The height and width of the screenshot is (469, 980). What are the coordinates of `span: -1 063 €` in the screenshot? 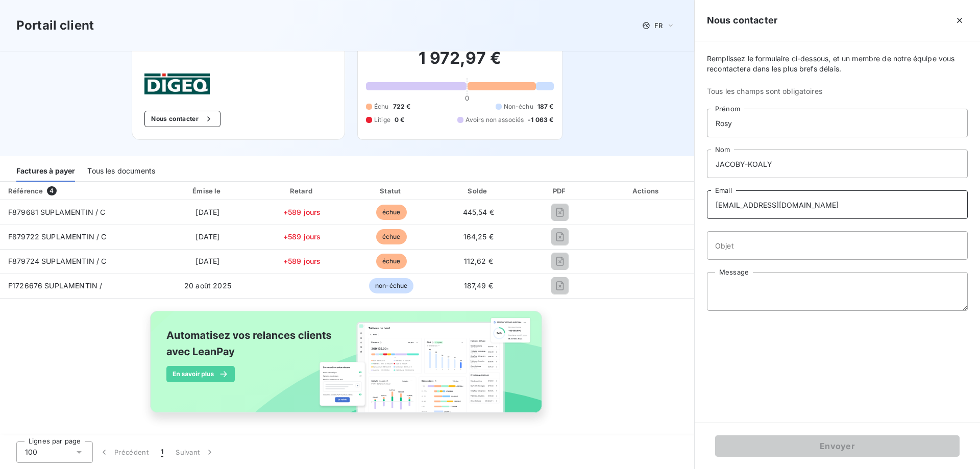 It's located at (541, 120).